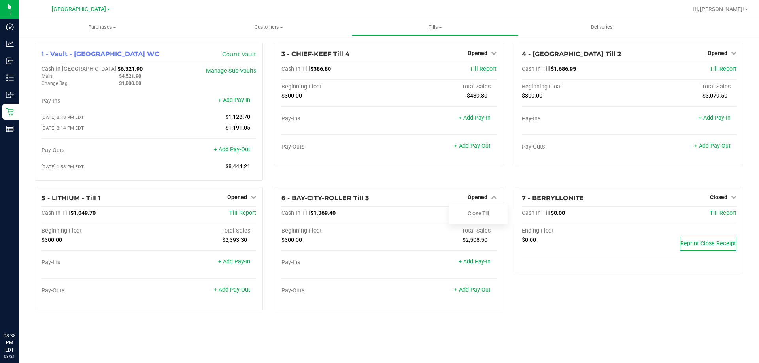  What do you see at coordinates (477, 96) in the screenshot?
I see `span: $439.80` at bounding box center [477, 96].